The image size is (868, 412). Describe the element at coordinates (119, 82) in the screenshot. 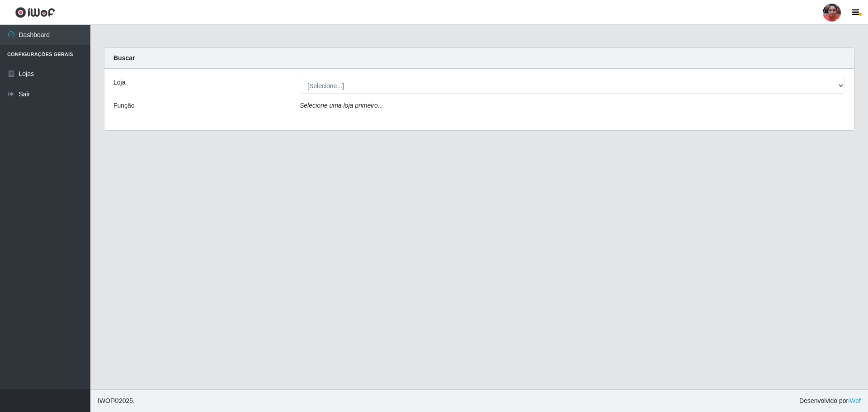

I see `label: Loja` at that location.